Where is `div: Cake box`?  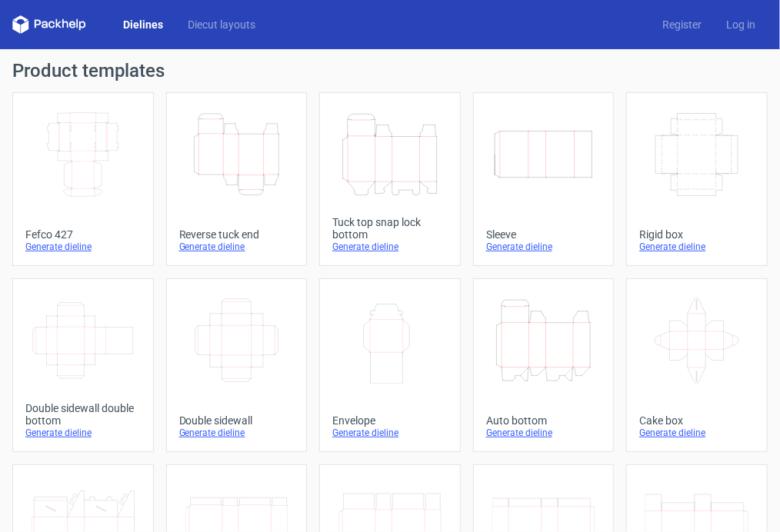
div: Cake box is located at coordinates (697, 420).